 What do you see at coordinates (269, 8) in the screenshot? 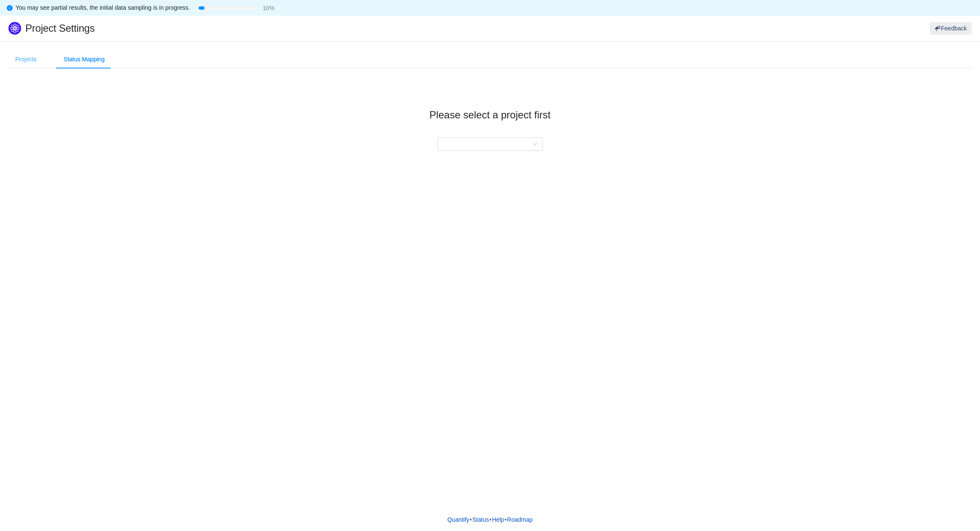
I see `span: 10%` at bounding box center [269, 8].